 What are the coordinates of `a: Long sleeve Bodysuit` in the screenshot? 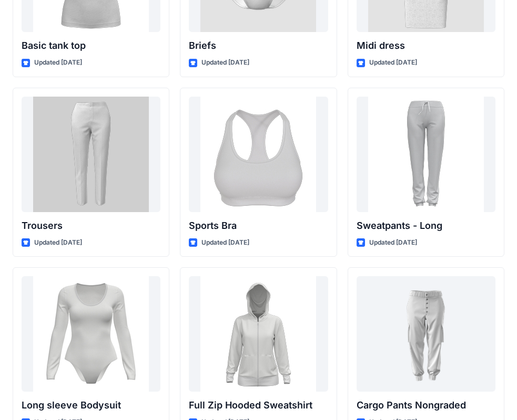 It's located at (91, 334).